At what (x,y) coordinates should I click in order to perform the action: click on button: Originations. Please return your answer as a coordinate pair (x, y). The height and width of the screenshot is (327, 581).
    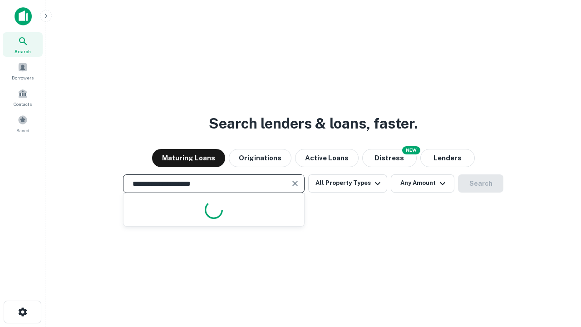
    Looking at the image, I should click on (260, 158).